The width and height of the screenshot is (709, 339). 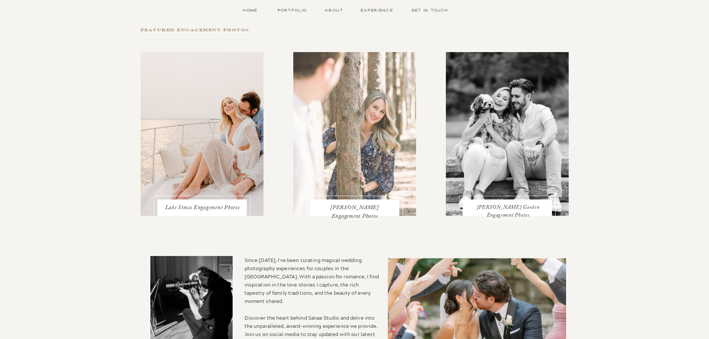 What do you see at coordinates (334, 10) in the screenshot?
I see `a: About` at bounding box center [334, 10].